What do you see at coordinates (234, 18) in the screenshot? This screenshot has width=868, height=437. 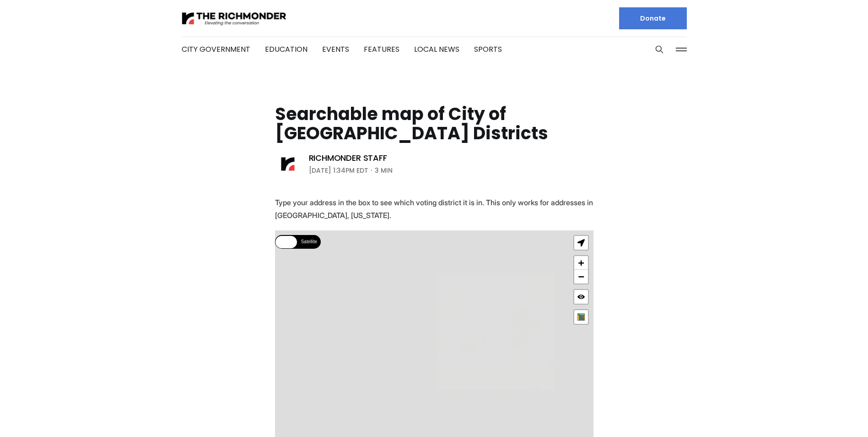 I see `img: The Richmonder` at bounding box center [234, 18].